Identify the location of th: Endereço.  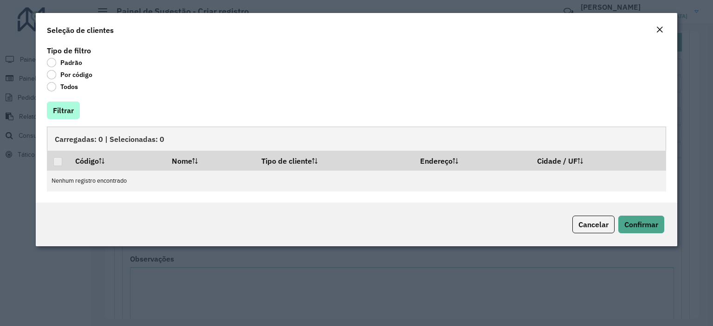
(472, 161).